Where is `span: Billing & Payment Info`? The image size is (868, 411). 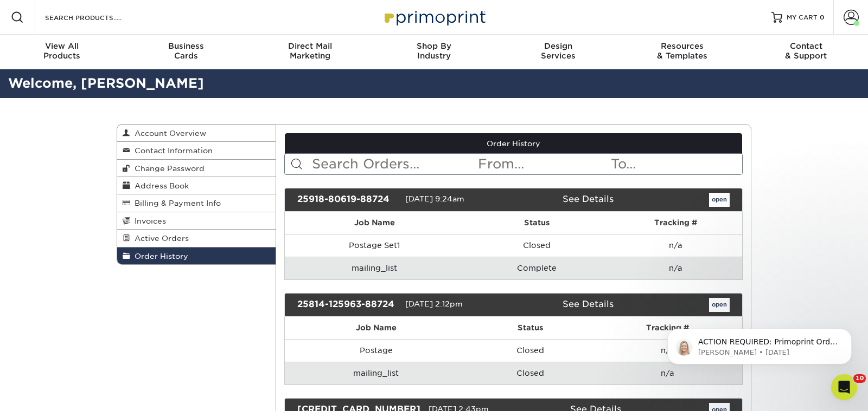 span: Billing & Payment Info is located at coordinates (175, 203).